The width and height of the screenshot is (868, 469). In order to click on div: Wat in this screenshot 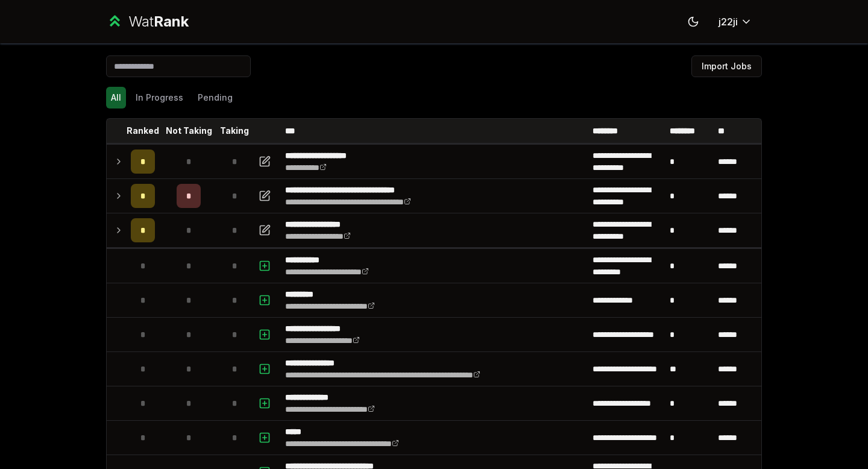, I will do `click(159, 21)`.